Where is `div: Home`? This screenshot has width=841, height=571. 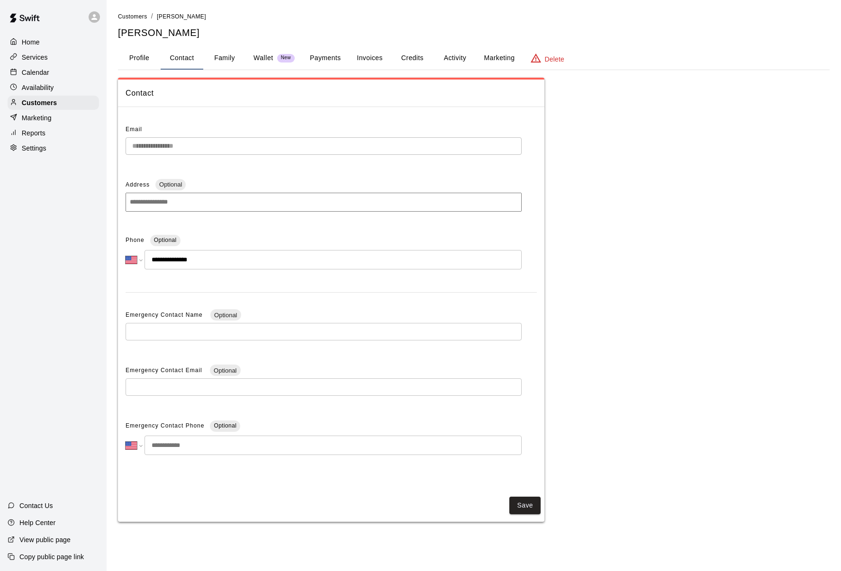 div: Home is located at coordinates (53, 42).